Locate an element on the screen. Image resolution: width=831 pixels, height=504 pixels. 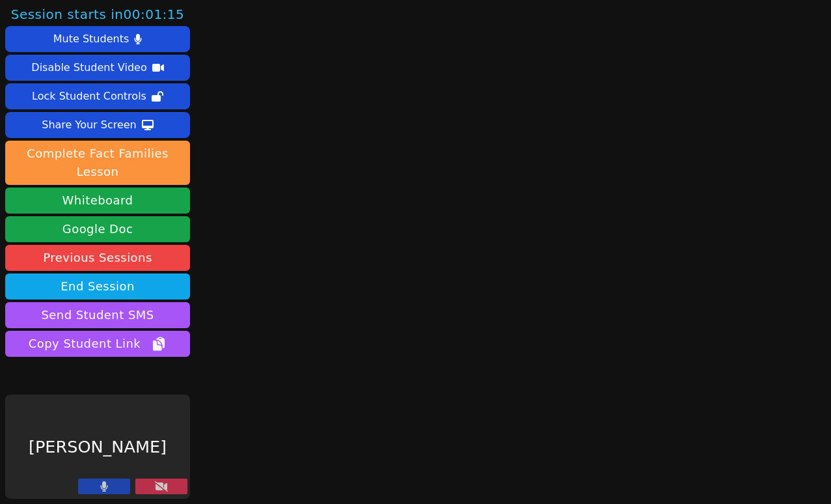
button: End Session is located at coordinates (98, 286).